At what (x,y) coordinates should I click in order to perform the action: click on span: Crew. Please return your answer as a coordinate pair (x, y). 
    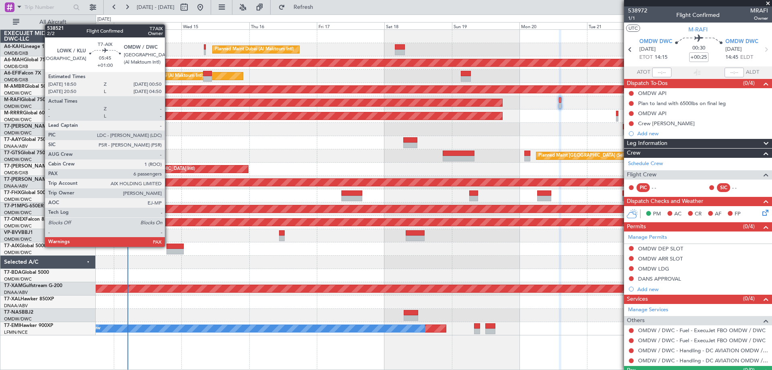
    Looking at the image, I should click on (634, 153).